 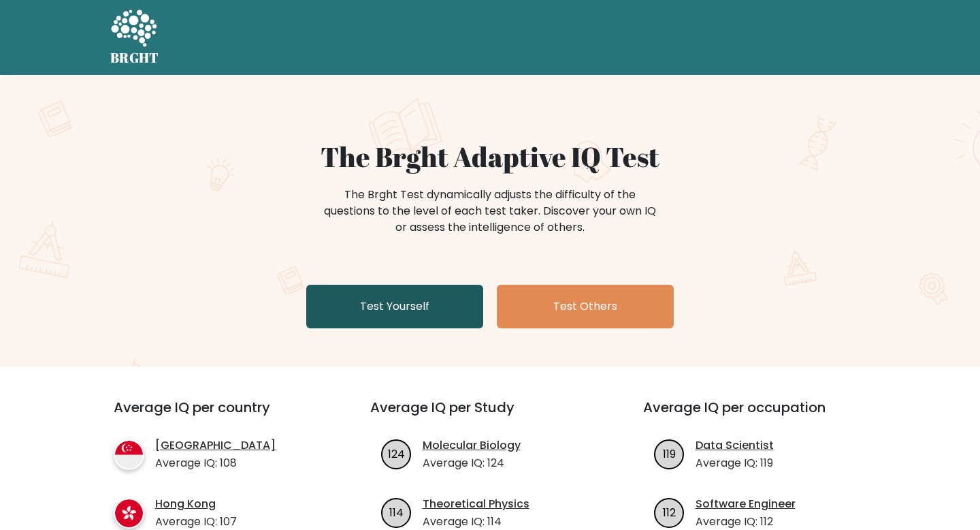 I want to click on a: Data Scientist, so click(x=734, y=446).